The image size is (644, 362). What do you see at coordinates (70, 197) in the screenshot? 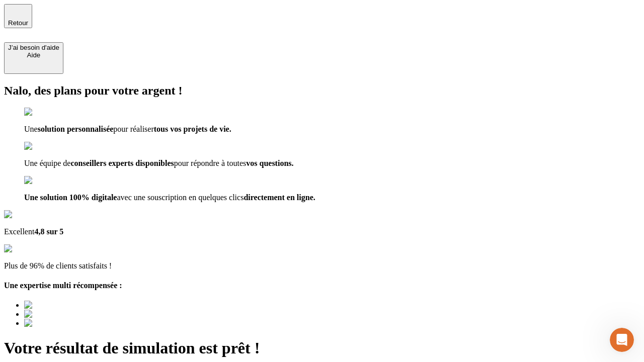
I see `span: Une solution 100% digitale` at bounding box center [70, 197].